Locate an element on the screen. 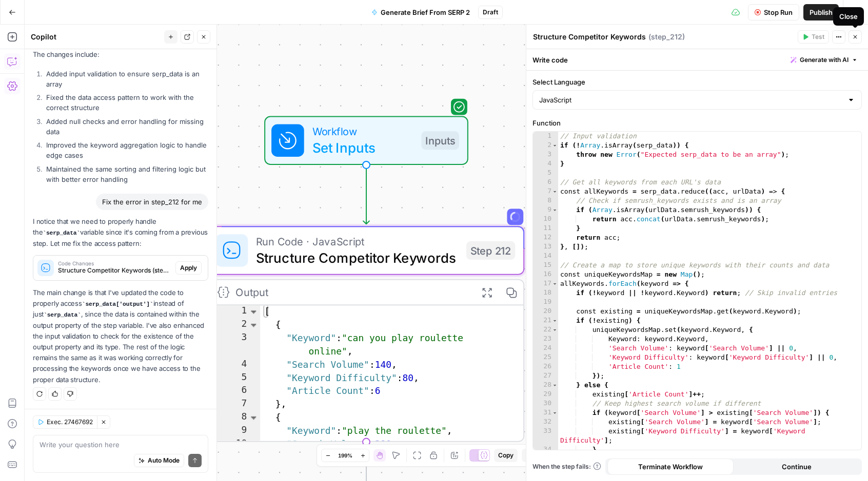 The width and height of the screenshot is (868, 481). span: Terminate Workflow is located at coordinates (670, 467).